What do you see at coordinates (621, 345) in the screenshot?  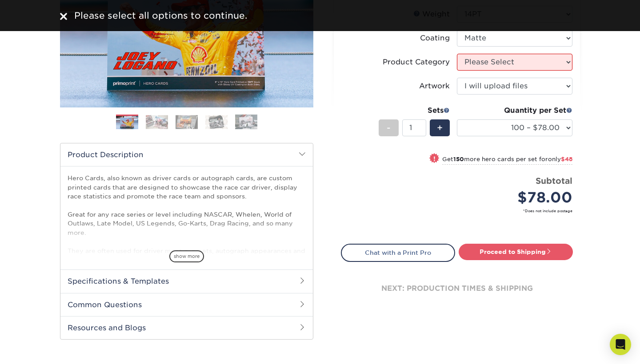 I see `div: Open Intercom Messenger` at bounding box center [621, 345].